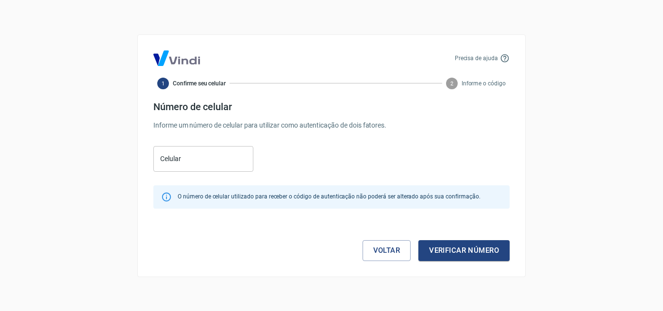 The height and width of the screenshot is (311, 663). Describe the element at coordinates (476, 58) in the screenshot. I see `p: Precisa de ajuda` at that location.